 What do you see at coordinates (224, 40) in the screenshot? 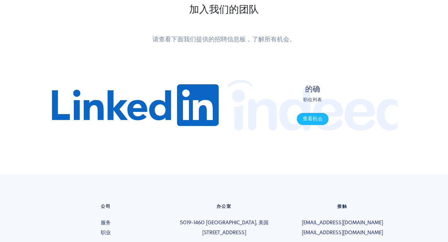
I see `font: 请查看下面我们提供的招聘信息板，了解所有机会。` at bounding box center [224, 40].